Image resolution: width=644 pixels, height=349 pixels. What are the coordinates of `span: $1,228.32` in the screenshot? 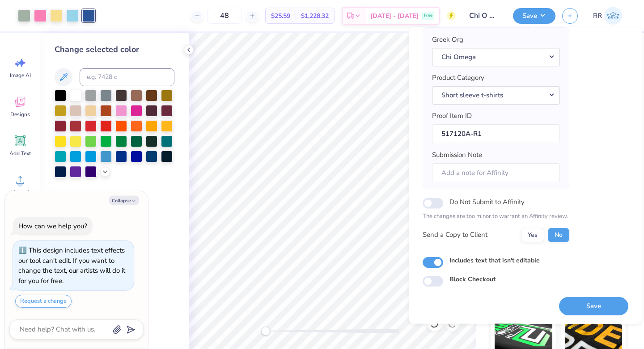 It's located at (315, 16).